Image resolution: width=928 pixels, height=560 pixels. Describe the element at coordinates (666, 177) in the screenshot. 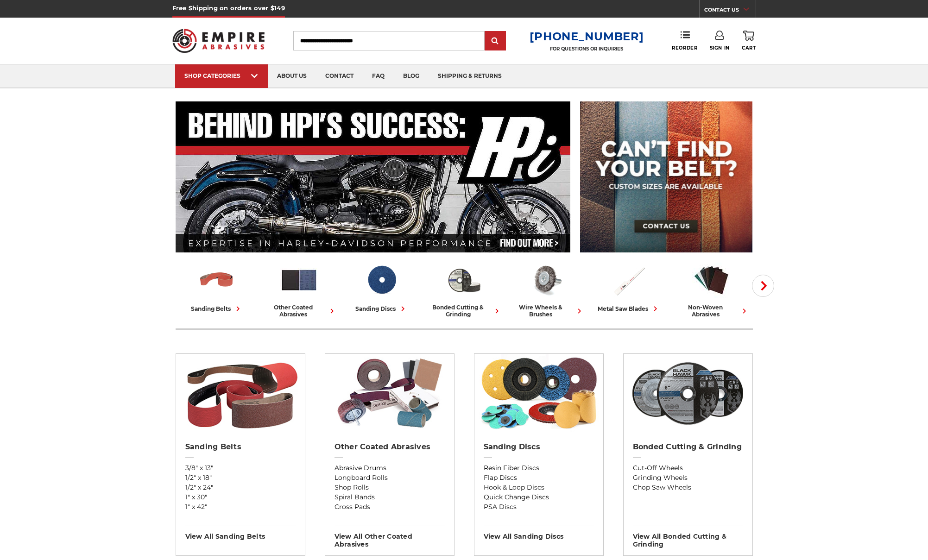

I see `img: promo banner for custom belts.` at that location.